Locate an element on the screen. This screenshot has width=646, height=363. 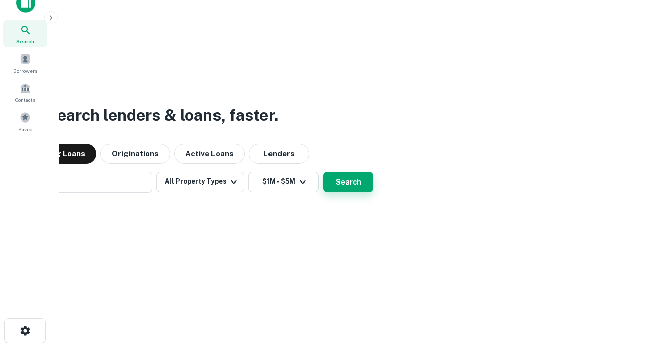
button: All Property Types is located at coordinates (200, 182).